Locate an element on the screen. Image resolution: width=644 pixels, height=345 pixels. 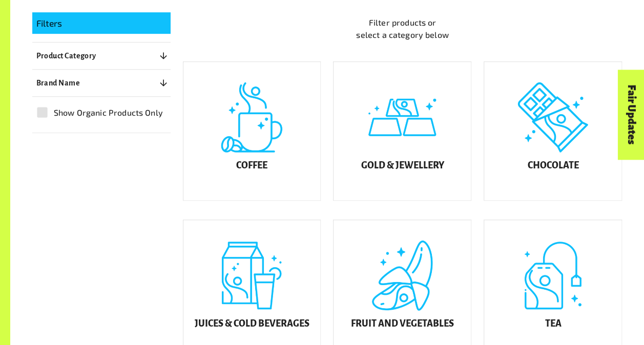
h5: Fruit and Vegetables is located at coordinates (402, 324).